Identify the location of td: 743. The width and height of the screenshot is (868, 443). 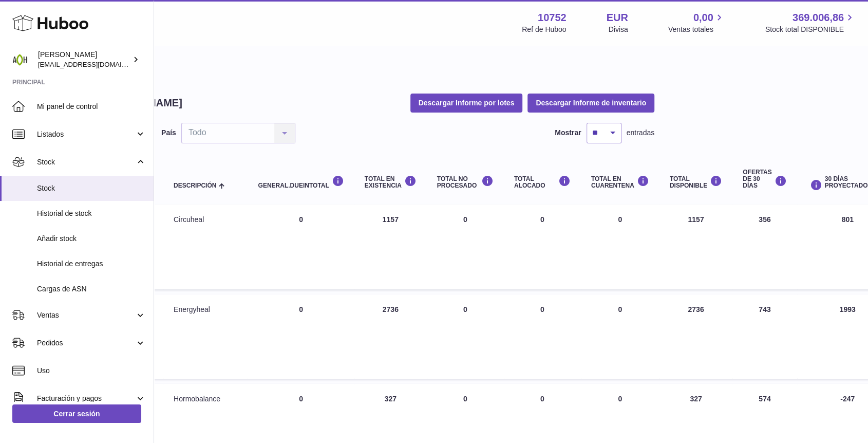
(764, 337).